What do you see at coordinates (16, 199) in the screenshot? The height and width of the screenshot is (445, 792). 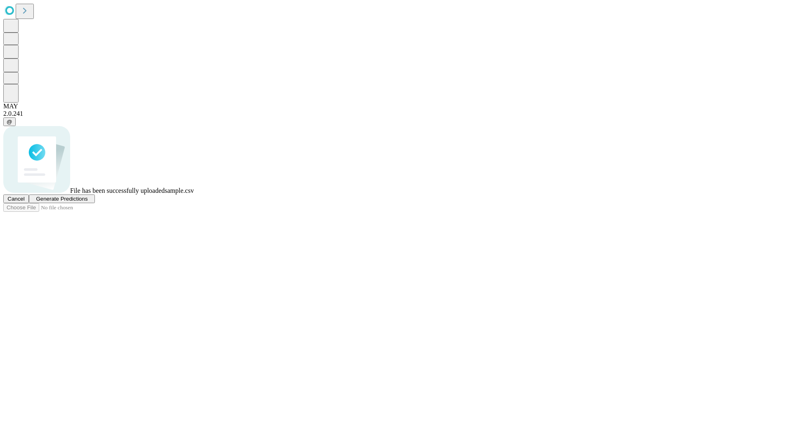 I see `button: Cancel` at bounding box center [16, 199].